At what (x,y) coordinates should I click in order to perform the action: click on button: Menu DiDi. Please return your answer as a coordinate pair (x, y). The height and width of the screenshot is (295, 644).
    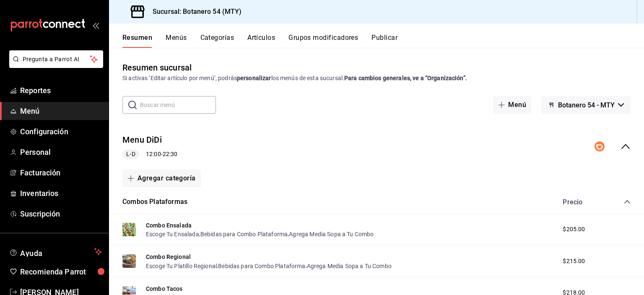
    Looking at the image, I should click on (142, 139).